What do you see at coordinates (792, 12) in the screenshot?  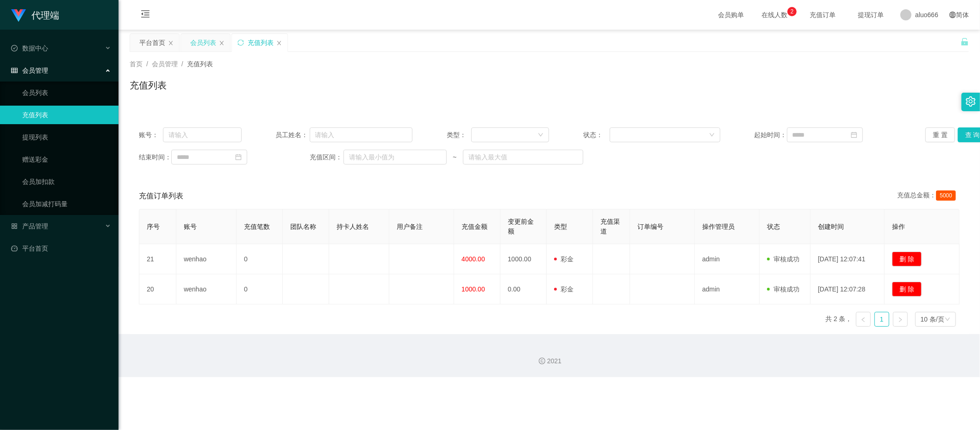 I see `p: 2` at bounding box center [792, 12].